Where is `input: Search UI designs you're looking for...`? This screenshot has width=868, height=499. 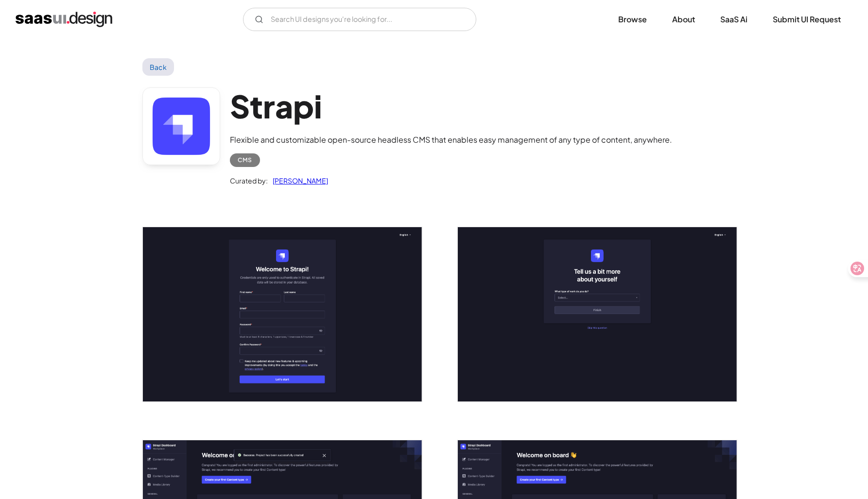
input: Search UI designs you're looking for... is located at coordinates (360, 20).